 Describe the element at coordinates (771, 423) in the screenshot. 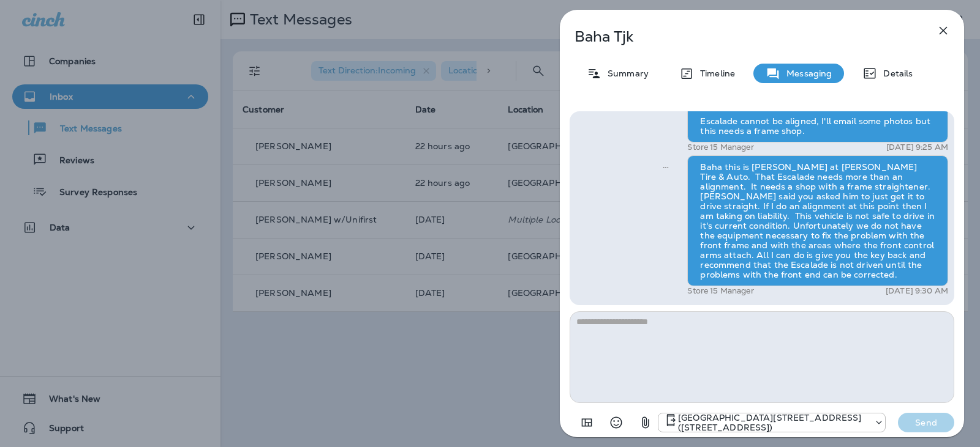

I see `div: +1 (402) 891-8464` at that location.